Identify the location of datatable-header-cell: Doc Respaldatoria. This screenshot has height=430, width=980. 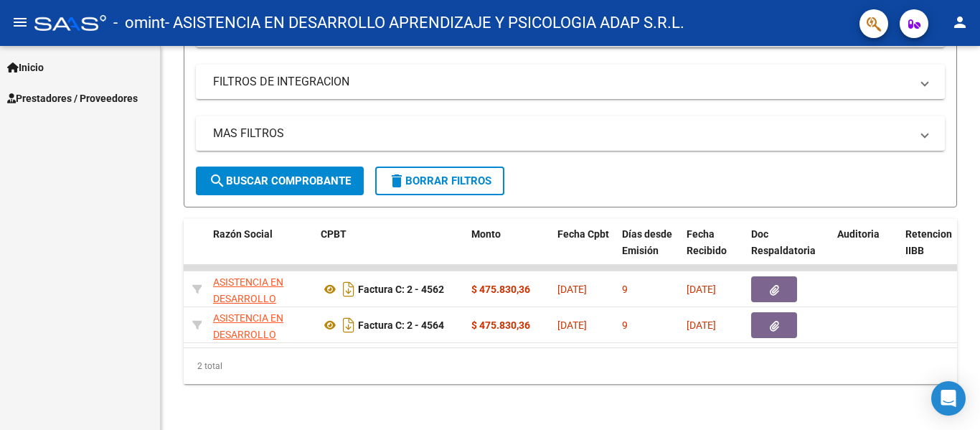
(788, 251).